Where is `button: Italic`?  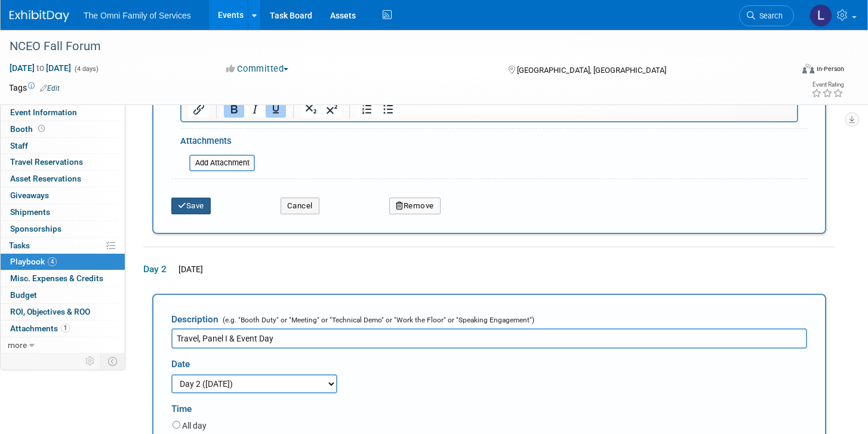
button: Italic is located at coordinates (254, 109).